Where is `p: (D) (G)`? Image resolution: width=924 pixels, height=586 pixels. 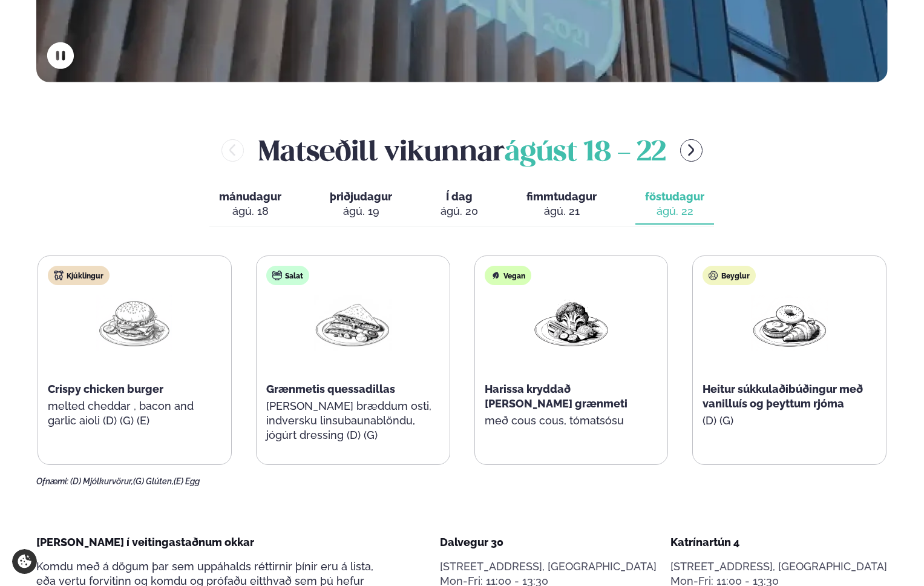 p: (D) (G) is located at coordinates (790, 421).